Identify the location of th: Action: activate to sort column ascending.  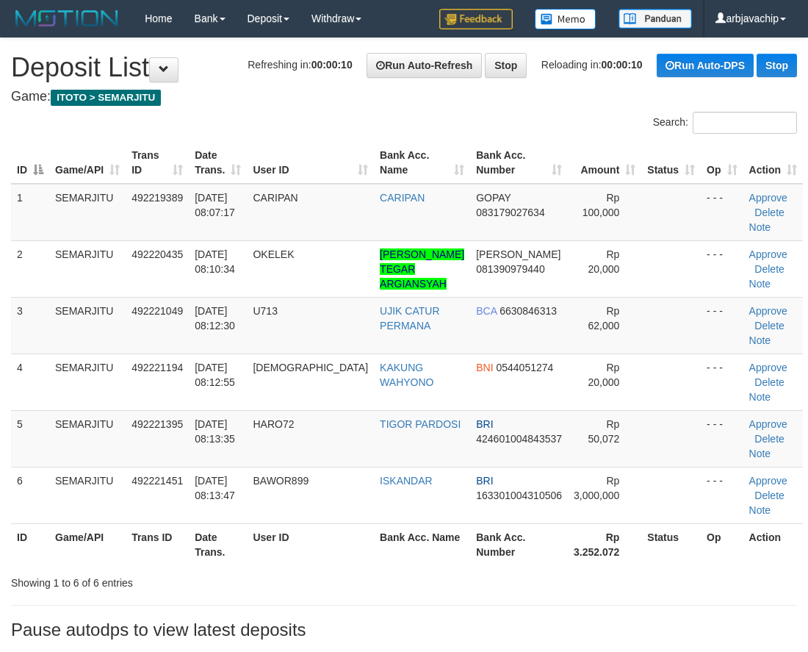
(773, 162).